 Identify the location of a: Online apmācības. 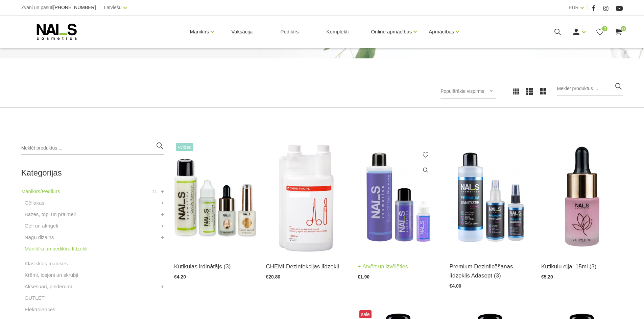
(391, 32).